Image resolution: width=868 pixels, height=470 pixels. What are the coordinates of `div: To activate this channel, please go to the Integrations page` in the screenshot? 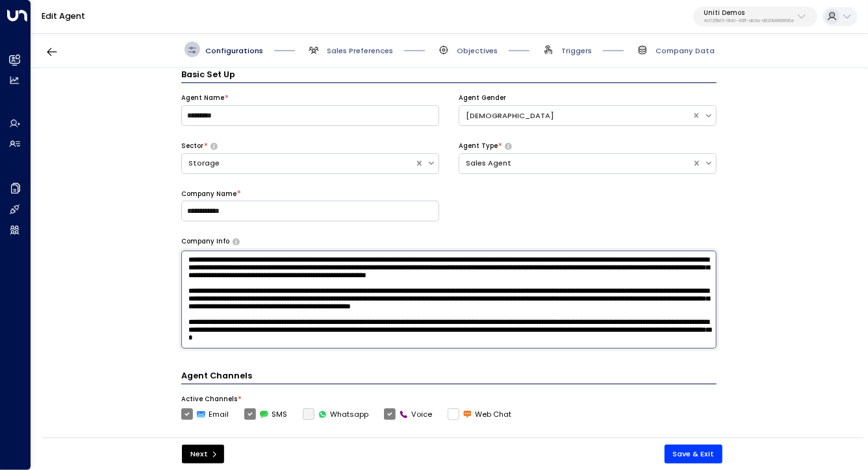 It's located at (335, 414).